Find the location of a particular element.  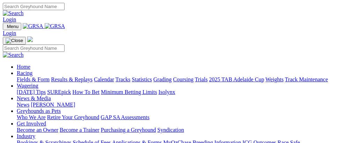

img: Close is located at coordinates (14, 41).